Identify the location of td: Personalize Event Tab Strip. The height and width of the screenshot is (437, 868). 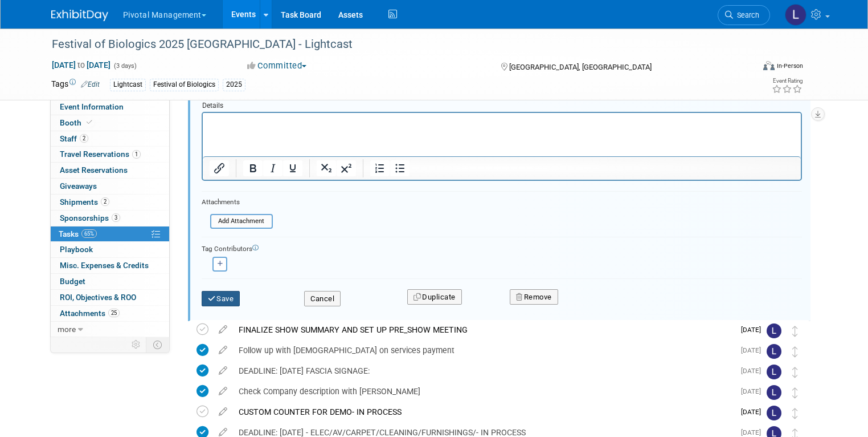
(136, 344).